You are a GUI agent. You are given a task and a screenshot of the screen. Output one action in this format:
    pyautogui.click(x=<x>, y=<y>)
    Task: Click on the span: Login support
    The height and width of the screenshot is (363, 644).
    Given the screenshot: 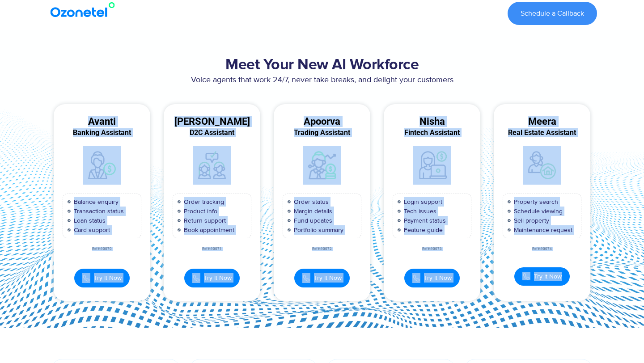 What is the action you would take?
    pyautogui.click(x=422, y=202)
    